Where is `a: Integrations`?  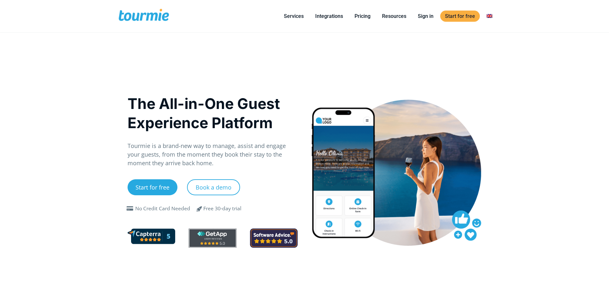
a: Integrations is located at coordinates (329, 16).